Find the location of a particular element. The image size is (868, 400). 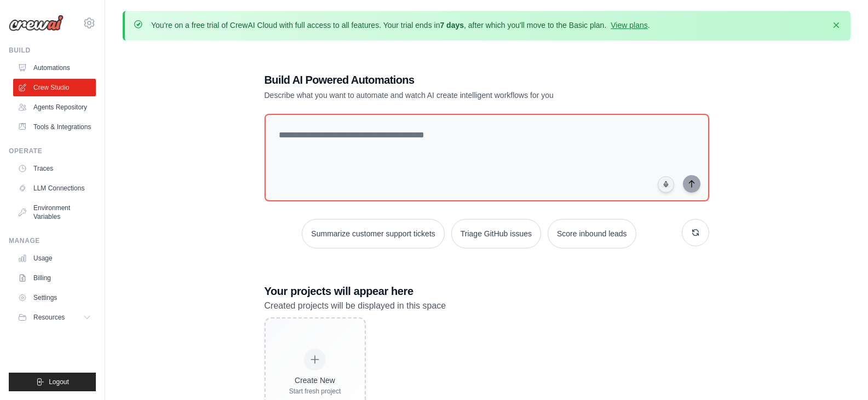

div: Start fresh project is located at coordinates (315, 392).